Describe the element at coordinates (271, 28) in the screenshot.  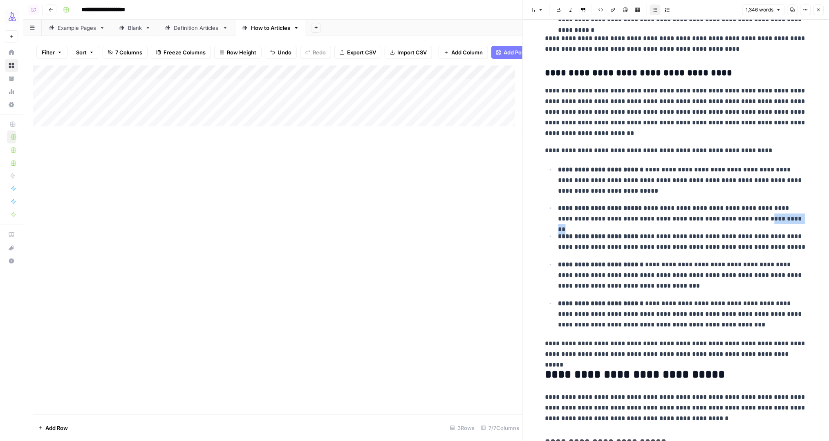
I see `a: How to Articles` at that location.